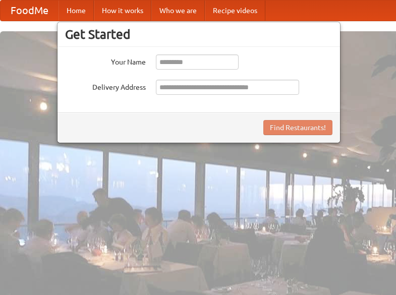  What do you see at coordinates (298, 128) in the screenshot?
I see `button: Find Restaurants!` at bounding box center [298, 128].